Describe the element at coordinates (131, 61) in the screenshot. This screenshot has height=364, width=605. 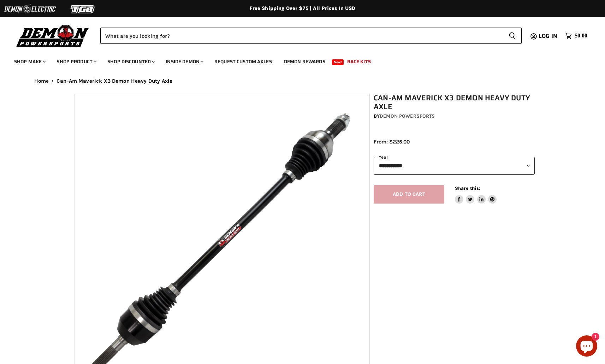
I see `a: Shop Discounted` at that location.